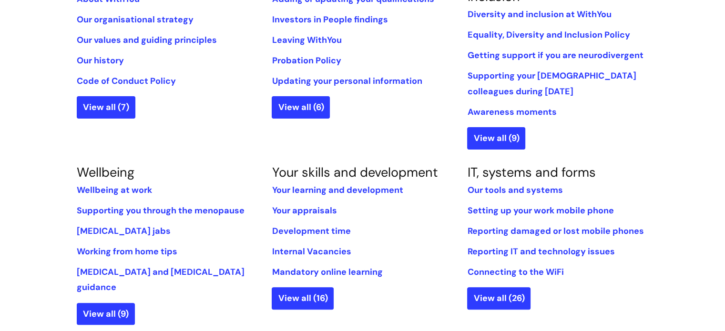 The width and height of the screenshot is (725, 331). What do you see at coordinates (515, 190) in the screenshot?
I see `a: Our tools and systems` at bounding box center [515, 190].